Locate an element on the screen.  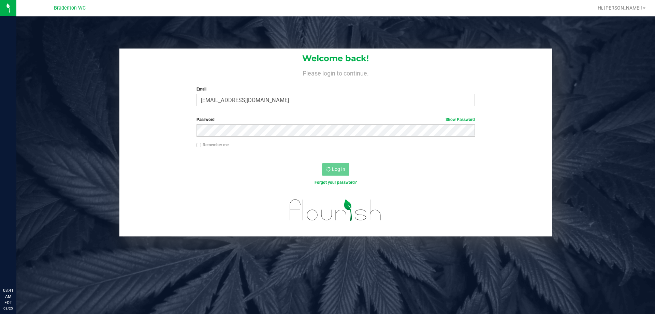
span: Password is located at coordinates (205, 119).